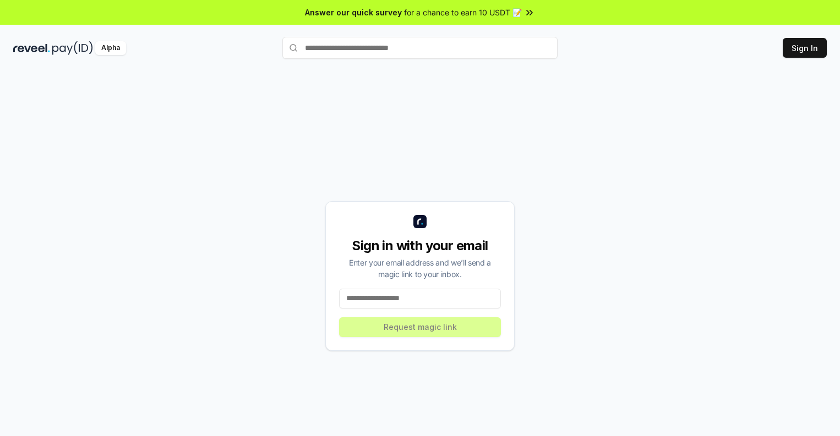 Image resolution: width=840 pixels, height=436 pixels. Describe the element at coordinates (463, 12) in the screenshot. I see `span: for a chance to earn 10 USDT 📝` at that location.